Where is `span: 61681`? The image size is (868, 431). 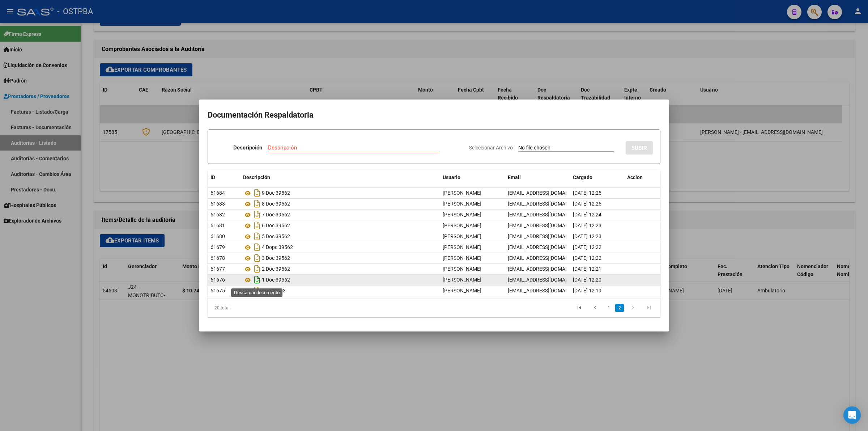
span: 61681 is located at coordinates (218, 225).